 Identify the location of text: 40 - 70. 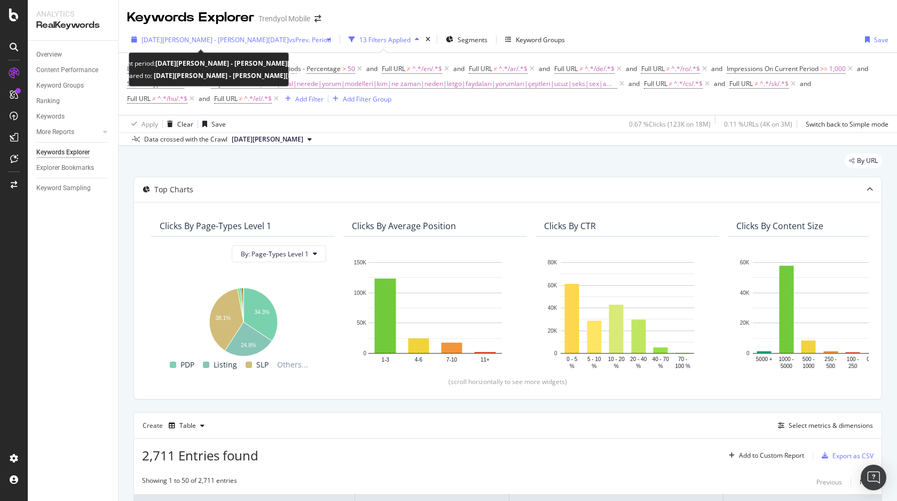
(661, 359).